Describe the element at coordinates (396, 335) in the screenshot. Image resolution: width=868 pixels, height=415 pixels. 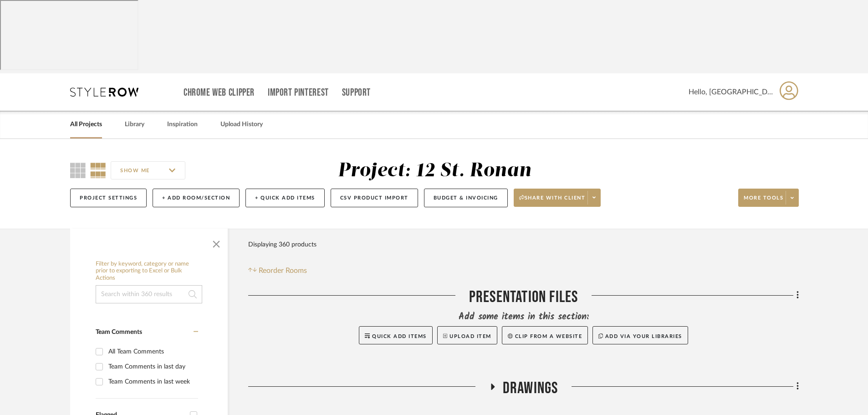
I see `button: Quick Add Items` at that location.